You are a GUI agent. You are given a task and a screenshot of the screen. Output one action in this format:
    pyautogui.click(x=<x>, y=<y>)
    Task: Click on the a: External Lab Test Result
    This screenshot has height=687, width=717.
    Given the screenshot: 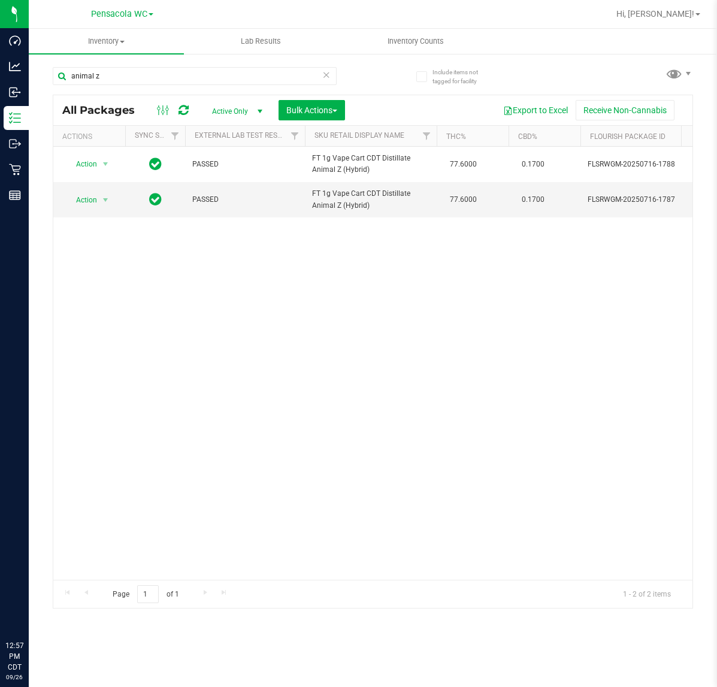 What is the action you would take?
    pyautogui.click(x=242, y=135)
    